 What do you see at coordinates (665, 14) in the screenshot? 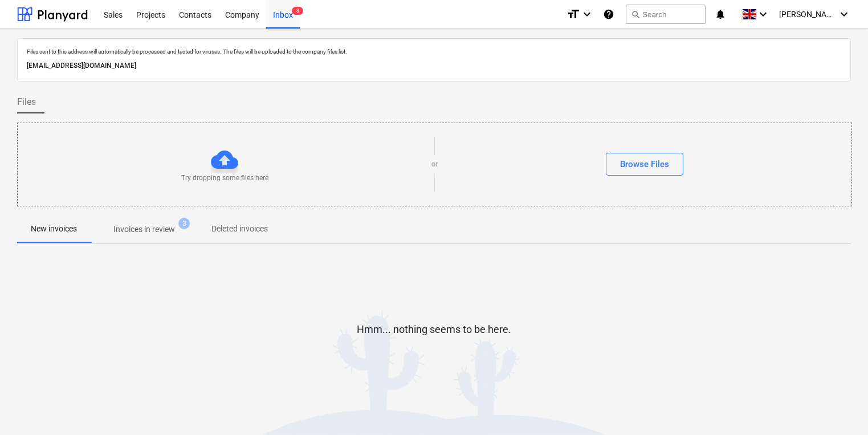
I see `button: Search` at bounding box center [665, 14].